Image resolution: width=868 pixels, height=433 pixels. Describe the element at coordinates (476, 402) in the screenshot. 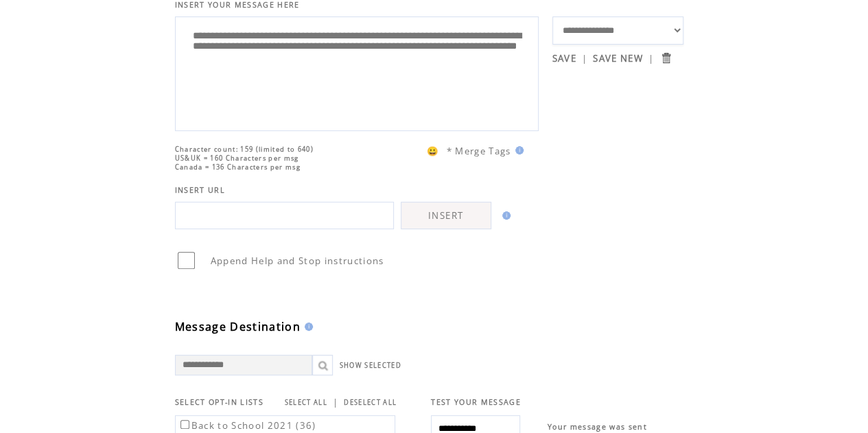

I see `span: TEST YOUR MESSAGE` at that location.